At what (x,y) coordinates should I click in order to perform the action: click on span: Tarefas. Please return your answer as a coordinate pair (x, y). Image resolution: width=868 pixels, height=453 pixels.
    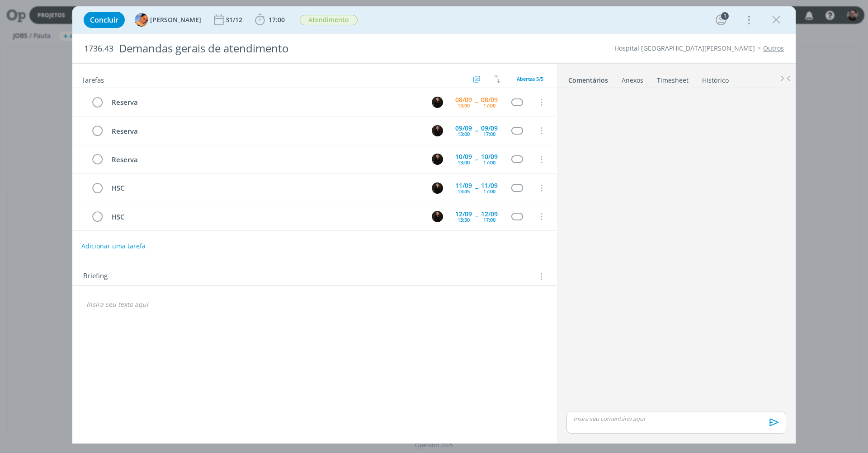
    Looking at the image, I should click on (92, 79).